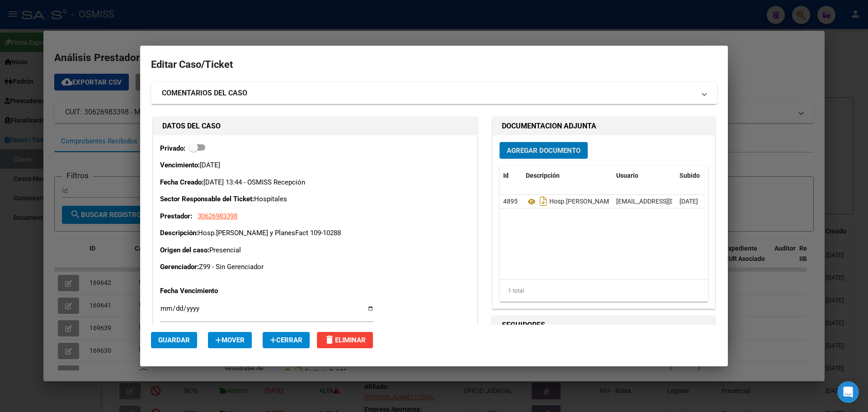  I want to click on strong: Privado:, so click(173, 148).